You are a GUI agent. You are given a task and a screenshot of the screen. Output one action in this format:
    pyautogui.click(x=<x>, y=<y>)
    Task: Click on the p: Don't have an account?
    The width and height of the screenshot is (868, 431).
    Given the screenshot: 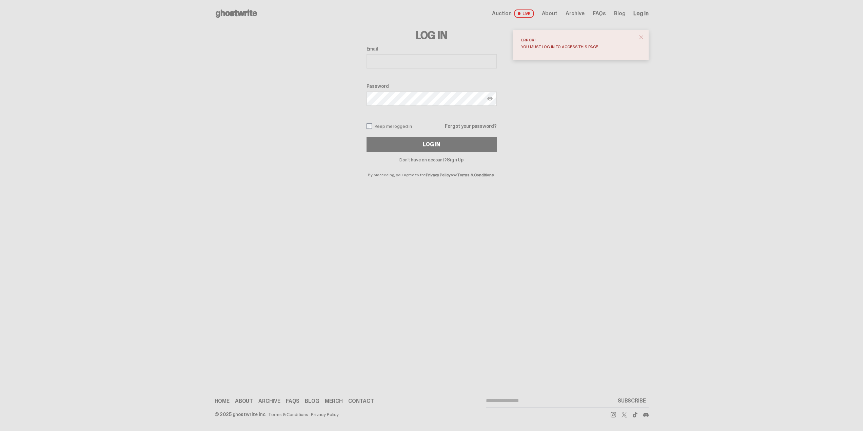 What is the action you would take?
    pyautogui.click(x=432, y=160)
    